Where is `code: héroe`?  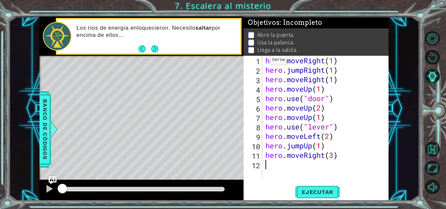 code: héroe is located at coordinates (279, 60).